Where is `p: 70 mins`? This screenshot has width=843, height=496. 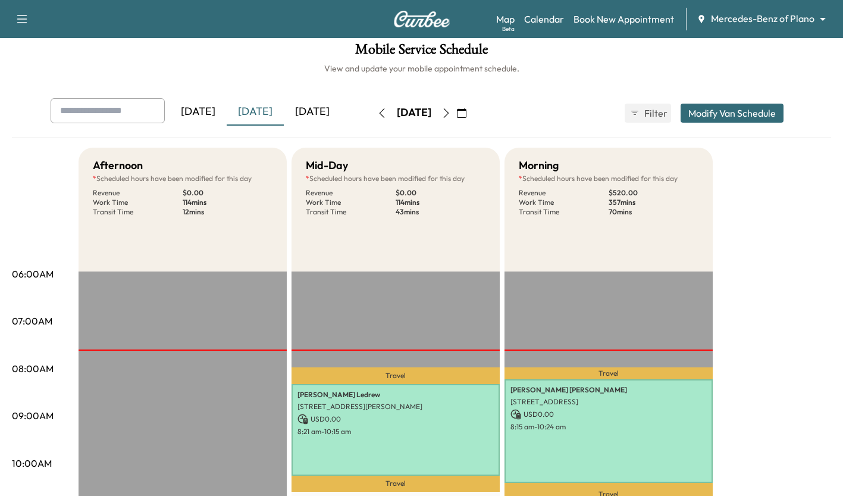 p: 70 mins is located at coordinates (653, 212).